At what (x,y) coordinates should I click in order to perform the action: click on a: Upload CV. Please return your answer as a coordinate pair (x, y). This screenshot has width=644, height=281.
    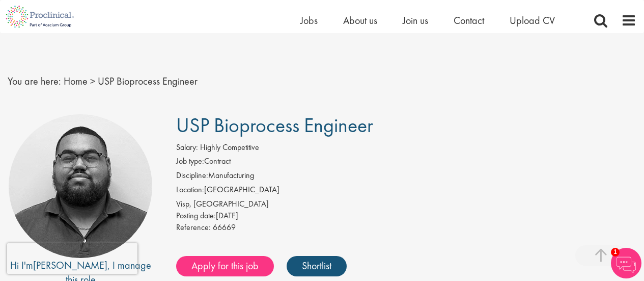
    Looking at the image, I should click on (532, 20).